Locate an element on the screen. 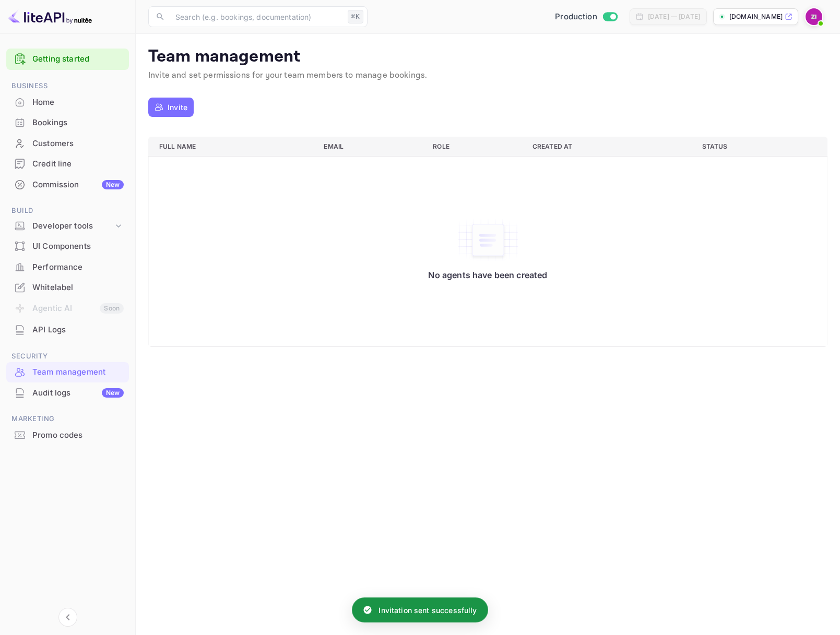 The image size is (840, 635). p: No agents have been created is located at coordinates (488, 275).